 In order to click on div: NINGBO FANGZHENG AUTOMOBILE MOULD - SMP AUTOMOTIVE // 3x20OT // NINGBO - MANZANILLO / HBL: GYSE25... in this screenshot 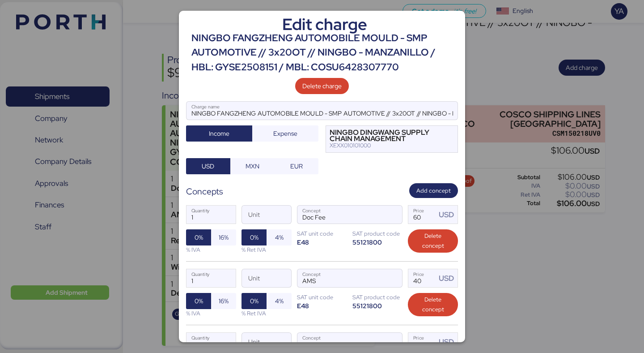, I will do `click(325, 53)`.